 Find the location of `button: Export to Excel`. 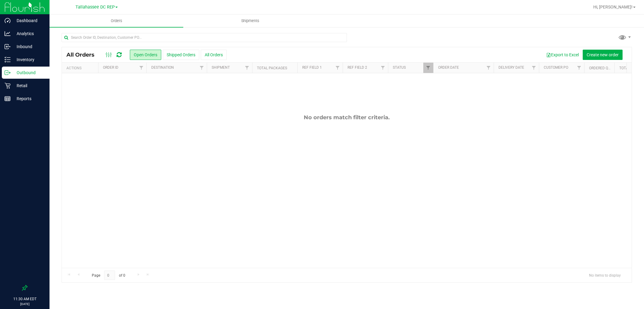

button: Export to Excel is located at coordinates (562, 55).